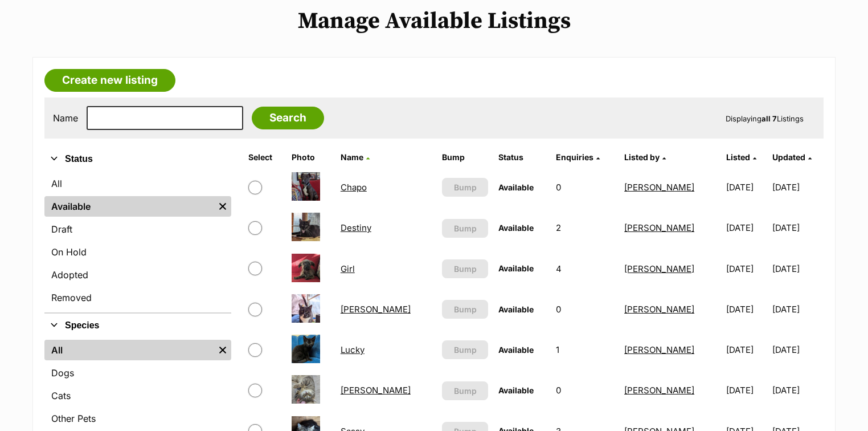 The width and height of the screenshot is (868, 431). Describe the element at coordinates (585, 228) in the screenshot. I see `td: 2` at that location.